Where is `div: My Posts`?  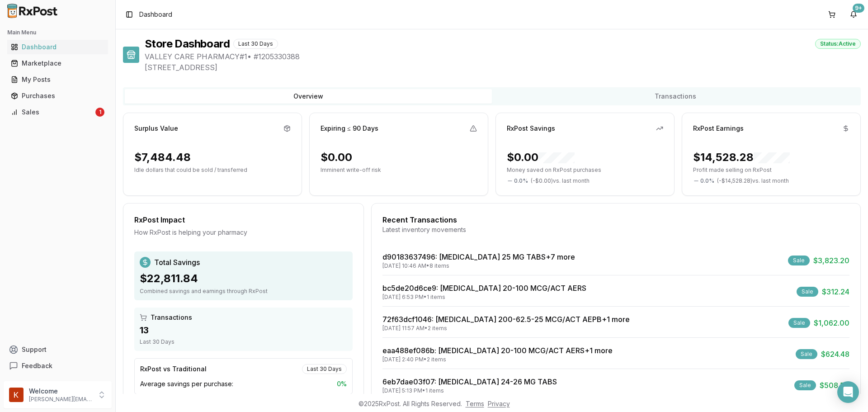 div: My Posts is located at coordinates (57, 79).